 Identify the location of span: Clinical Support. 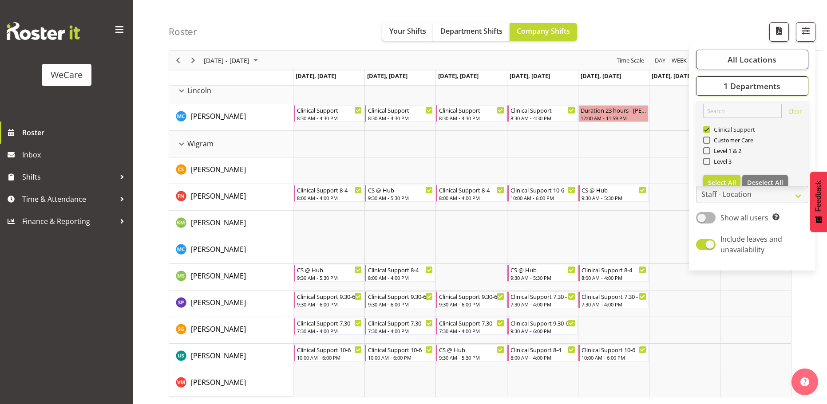
(733, 130).